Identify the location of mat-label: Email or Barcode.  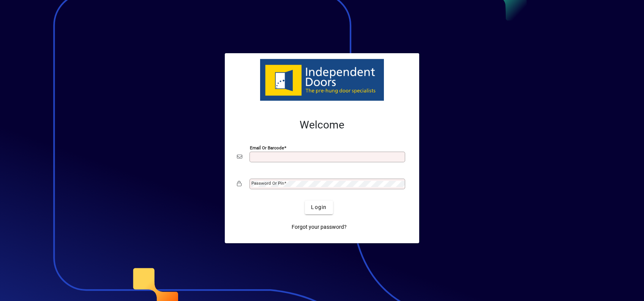
(267, 148).